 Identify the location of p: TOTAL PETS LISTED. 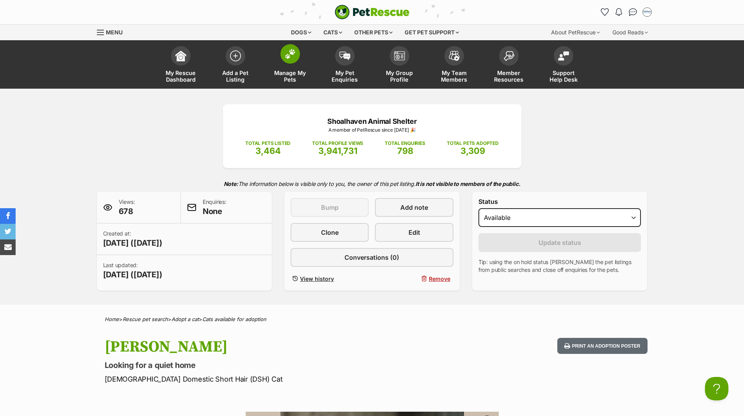
(268, 143).